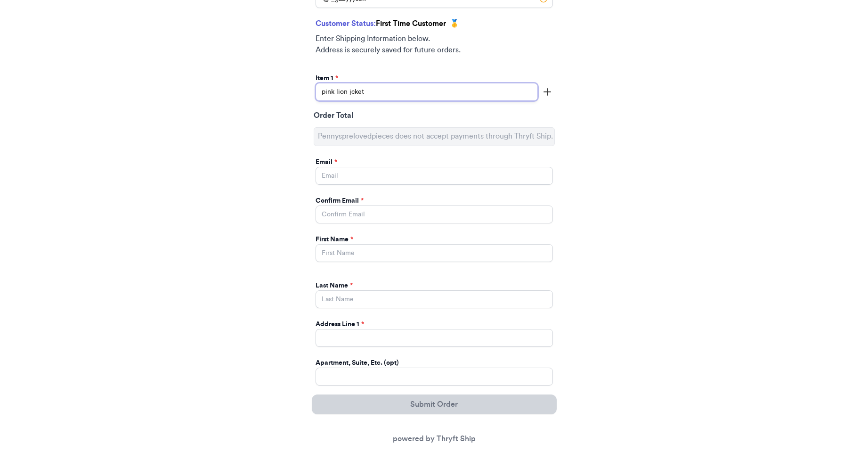 This screenshot has height=452, width=868. What do you see at coordinates (434, 45) in the screenshot?
I see `p: Enter Shipping Information below. Address is securely saved for future orders.` at bounding box center [434, 45].